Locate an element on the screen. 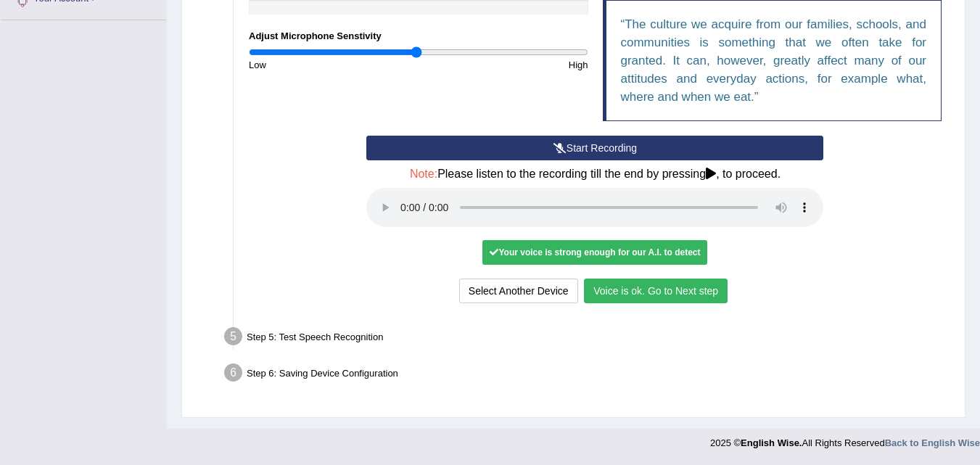 The width and height of the screenshot is (980, 465). button: Start Recording is located at coordinates (595, 148).